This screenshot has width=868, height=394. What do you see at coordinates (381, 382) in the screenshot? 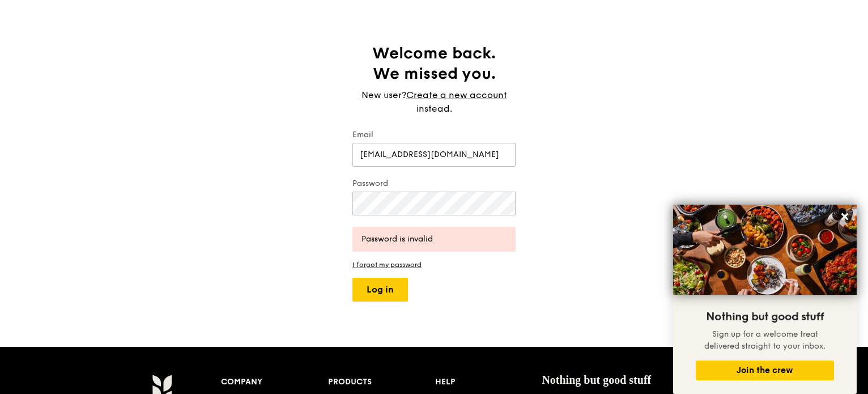
I see `div: Products` at bounding box center [381, 382].